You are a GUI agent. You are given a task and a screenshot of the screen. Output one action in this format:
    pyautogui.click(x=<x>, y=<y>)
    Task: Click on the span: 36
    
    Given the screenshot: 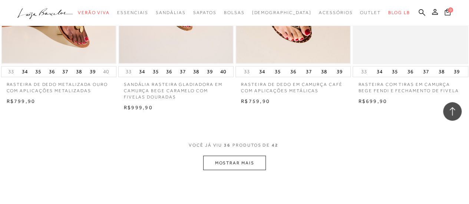 What is the action you would take?
    pyautogui.click(x=227, y=149)
    